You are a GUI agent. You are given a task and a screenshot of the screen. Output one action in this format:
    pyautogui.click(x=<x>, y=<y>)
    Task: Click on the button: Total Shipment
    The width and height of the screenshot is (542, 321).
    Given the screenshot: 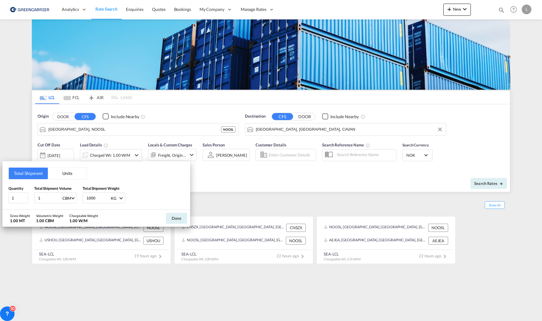 What is the action you would take?
    pyautogui.click(x=28, y=173)
    